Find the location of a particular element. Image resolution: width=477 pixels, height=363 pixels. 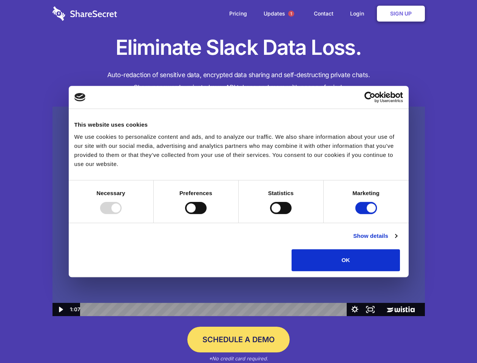

img: logo-wordmark-white-trans-d4663122ce5f474addd5e946df7df03e33cb6a1c49d2221995e7729f52c070b2.svg is located at coordinates (85, 14).